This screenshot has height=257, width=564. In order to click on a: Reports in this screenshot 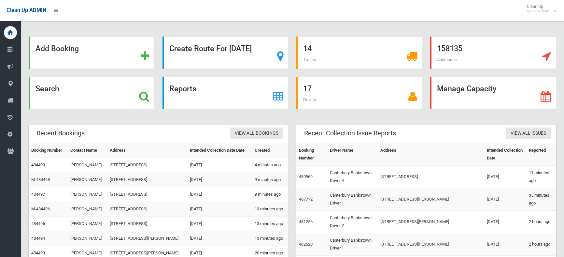, I will do `click(226, 93)`.